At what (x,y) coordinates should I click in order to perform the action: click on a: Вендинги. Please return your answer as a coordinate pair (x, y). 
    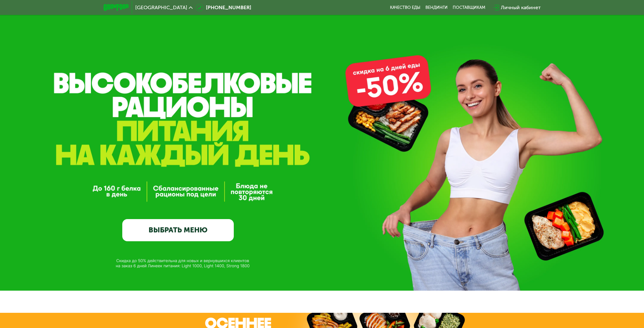
    Looking at the image, I should click on (437, 8).